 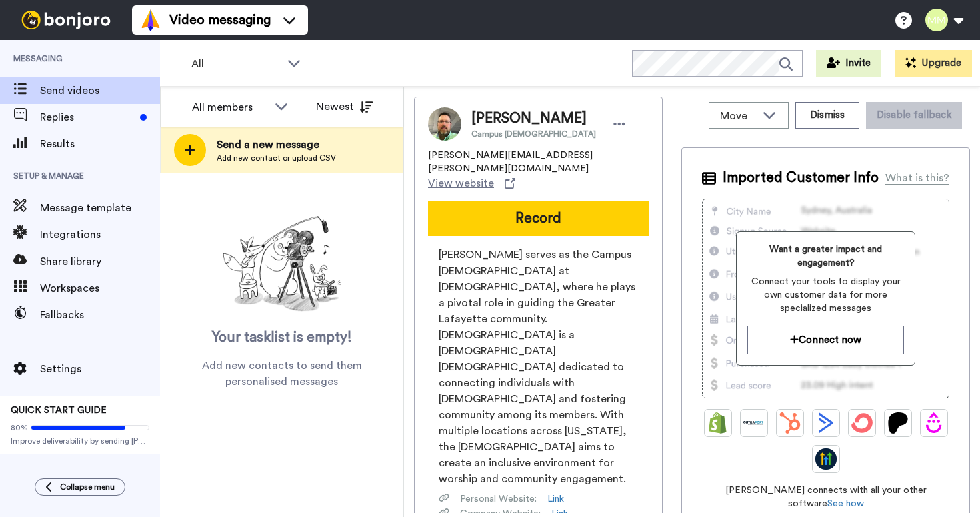 I want to click on span: Your tasklist is empty!, so click(x=282, y=337).